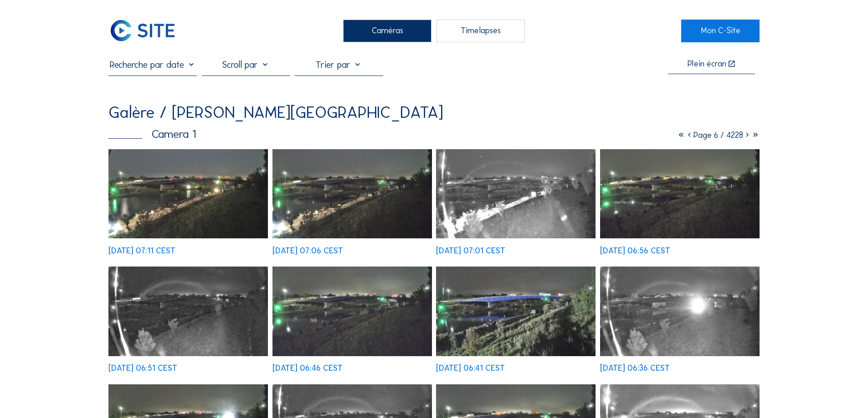 The height and width of the screenshot is (418, 868). What do you see at coordinates (352, 312) in the screenshot?
I see `img: image_53640466` at bounding box center [352, 312].